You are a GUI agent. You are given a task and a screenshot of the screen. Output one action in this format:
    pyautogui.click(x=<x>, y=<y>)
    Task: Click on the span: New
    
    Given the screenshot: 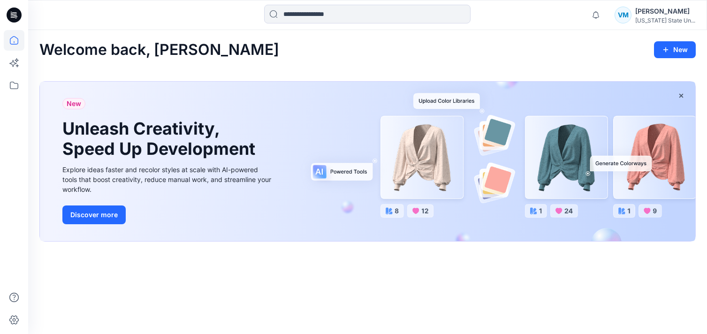 What is the action you would take?
    pyautogui.click(x=74, y=104)
    